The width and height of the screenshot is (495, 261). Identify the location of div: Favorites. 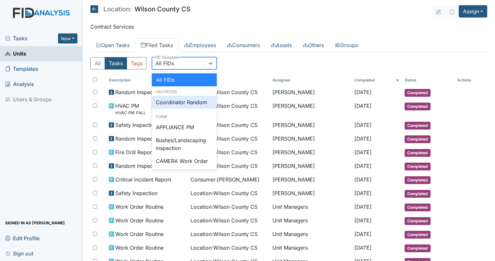
(185, 92).